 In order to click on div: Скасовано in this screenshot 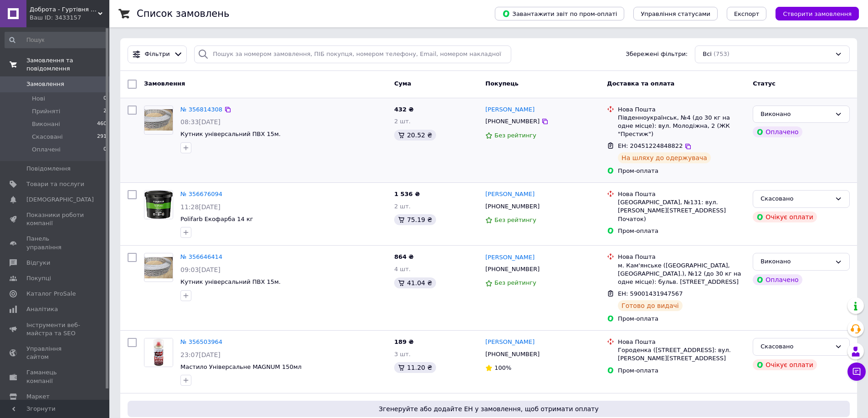, I will do `click(795, 347)`.